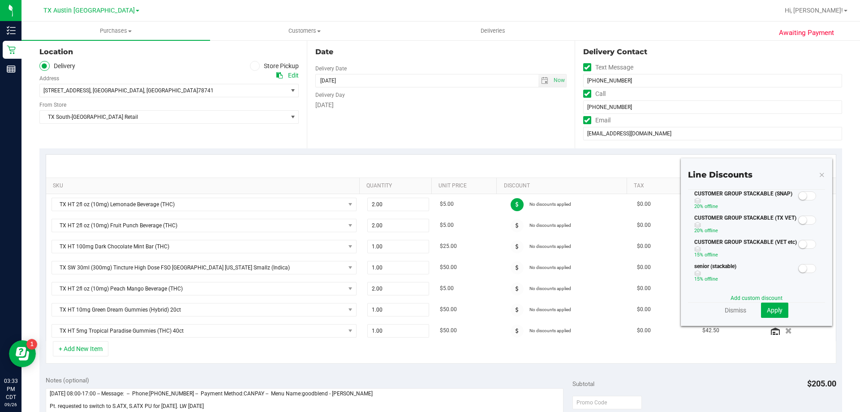 The width and height of the screenshot is (860, 412). What do you see at coordinates (11, 50) in the screenshot?
I see `inline-svg: Retail` at bounding box center [11, 50].